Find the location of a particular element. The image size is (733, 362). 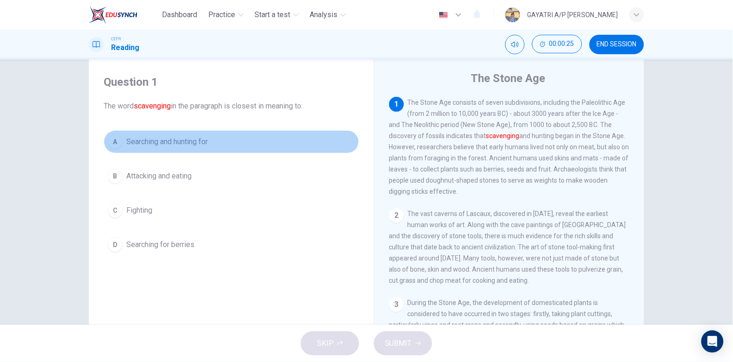

h1: Reading is located at coordinates (125, 48).